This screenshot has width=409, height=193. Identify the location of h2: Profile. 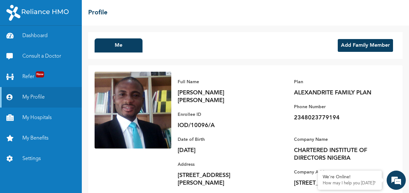
(98, 13).